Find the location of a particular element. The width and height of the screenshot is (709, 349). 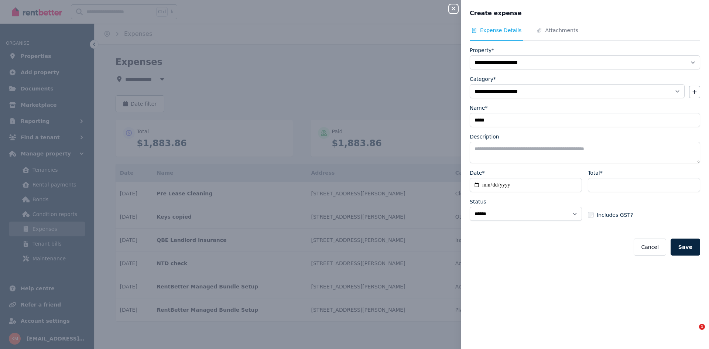

label: Status is located at coordinates (478, 202).